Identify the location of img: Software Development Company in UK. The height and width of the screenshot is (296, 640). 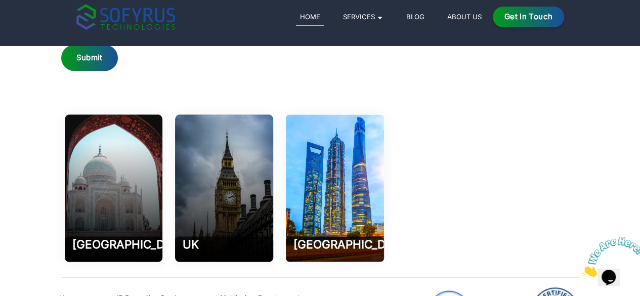
(224, 188).